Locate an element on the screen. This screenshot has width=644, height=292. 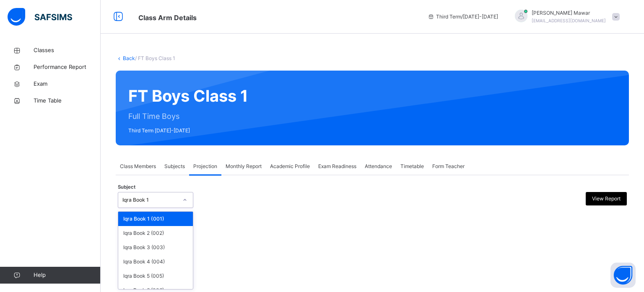
div: Iqra Book 1 is located at coordinates (150, 200).